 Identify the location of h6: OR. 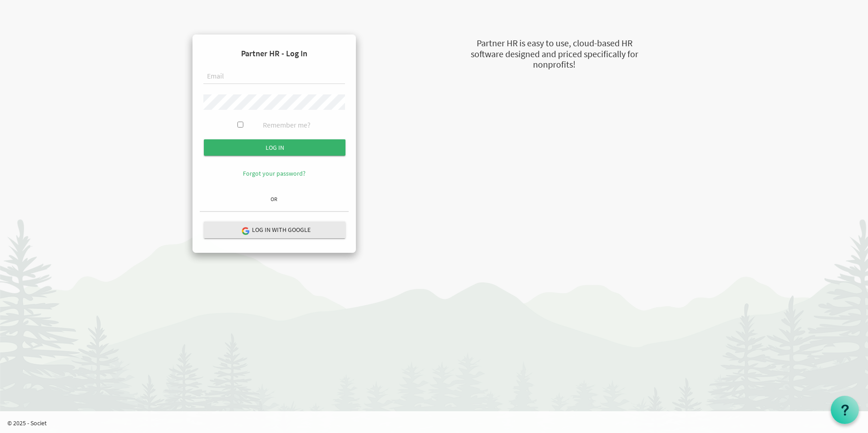
(274, 199).